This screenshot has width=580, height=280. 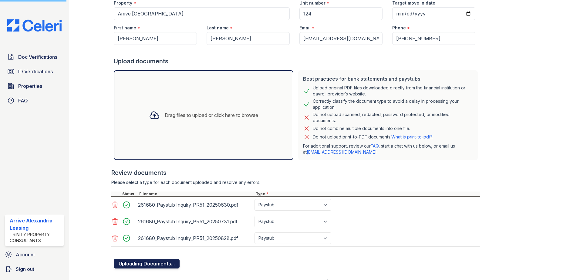 What do you see at coordinates (30, 86) in the screenshot?
I see `span: Properties` at bounding box center [30, 86].